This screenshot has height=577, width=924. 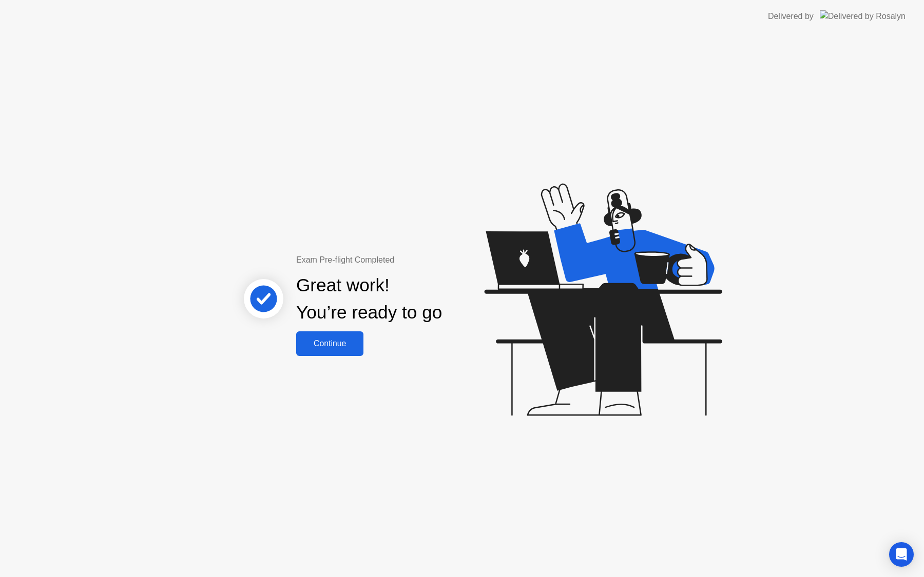 I want to click on div: Open Intercom Messenger, so click(x=902, y=555).